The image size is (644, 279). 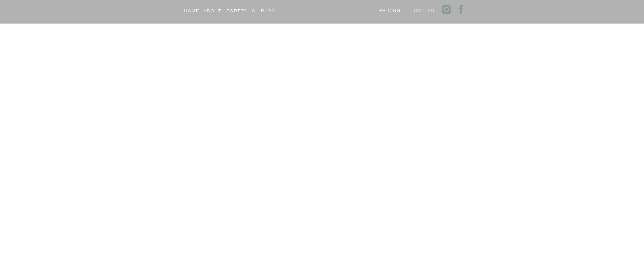 What do you see at coordinates (148, 100) in the screenshot?
I see `h1: Artful Storytelling for Adventurous Hearts` at bounding box center [148, 100].